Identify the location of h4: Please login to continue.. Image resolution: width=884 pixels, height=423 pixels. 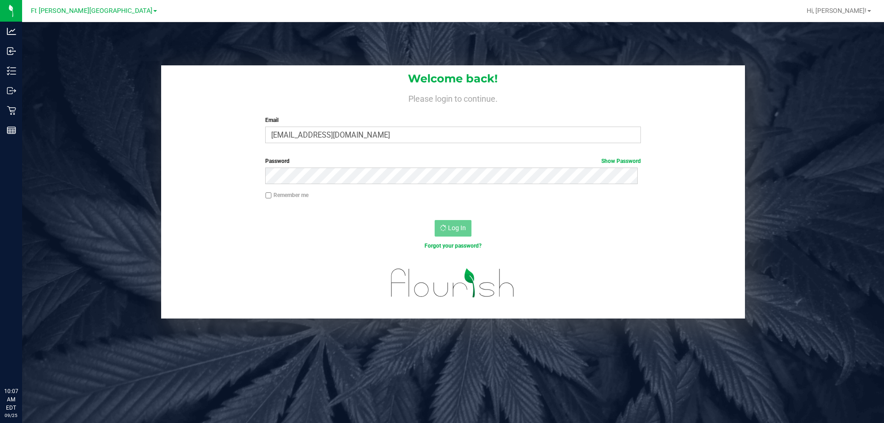
(453, 98).